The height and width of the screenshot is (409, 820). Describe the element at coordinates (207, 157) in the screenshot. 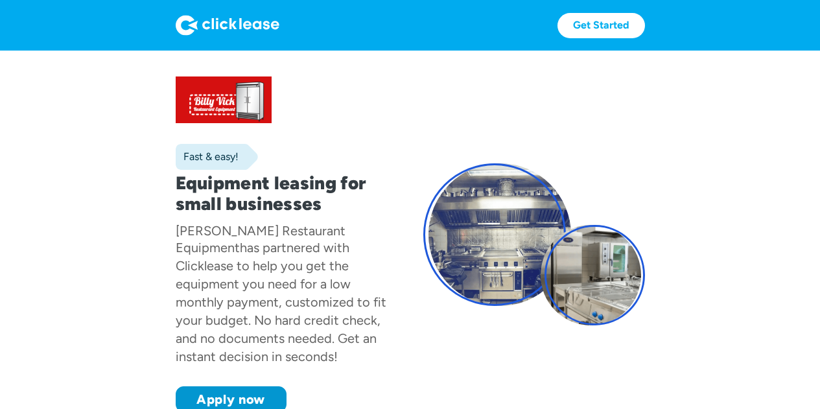

I see `div: Fast & easy!` at that location.